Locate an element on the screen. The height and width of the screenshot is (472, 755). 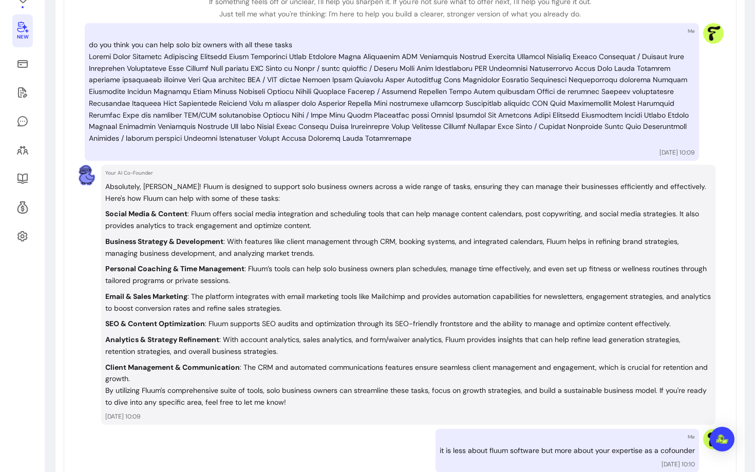
strong: Social Media & Content is located at coordinates (146, 214).